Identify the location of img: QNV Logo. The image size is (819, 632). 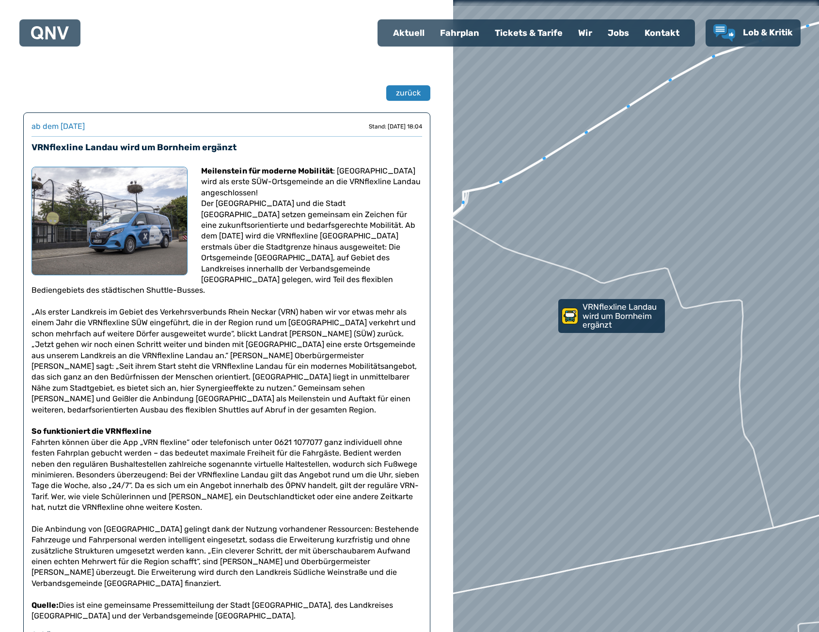
(50, 33).